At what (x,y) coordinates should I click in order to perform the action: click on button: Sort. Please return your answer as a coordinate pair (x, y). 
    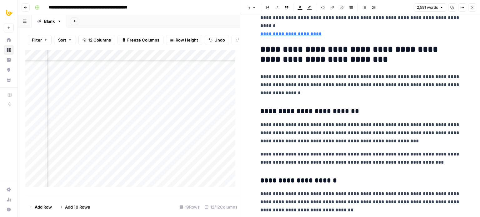
    Looking at the image, I should click on (65, 40).